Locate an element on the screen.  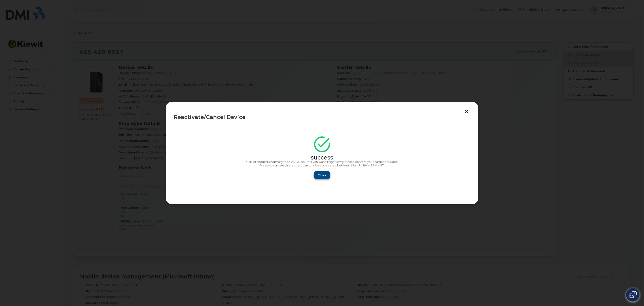
button: Close is located at coordinates (322, 175).